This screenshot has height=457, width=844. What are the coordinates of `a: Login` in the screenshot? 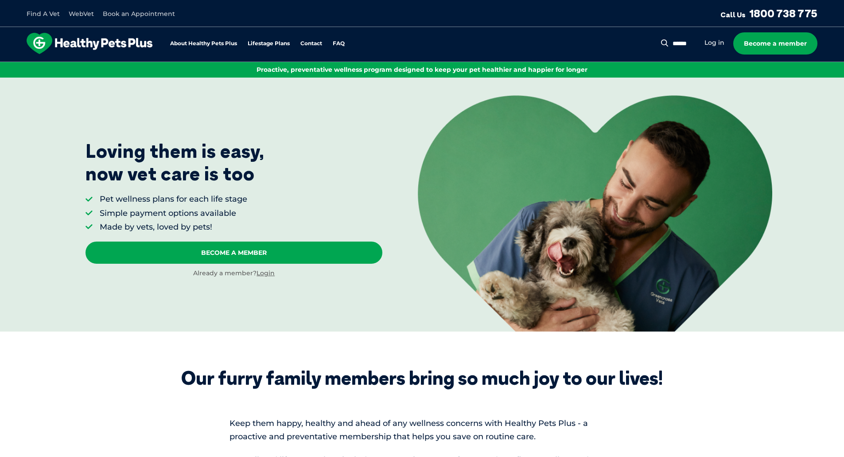 It's located at (265, 273).